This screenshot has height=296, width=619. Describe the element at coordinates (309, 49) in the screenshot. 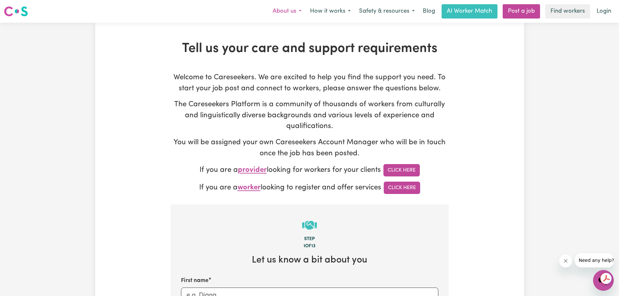

I see `h1: Tell us your care and support requirements` at that location.